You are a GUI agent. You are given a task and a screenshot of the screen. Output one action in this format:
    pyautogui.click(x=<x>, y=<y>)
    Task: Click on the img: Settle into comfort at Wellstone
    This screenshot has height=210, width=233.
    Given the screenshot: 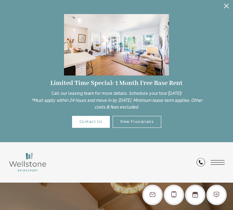 What is the action you would take?
    pyautogui.click(x=117, y=45)
    